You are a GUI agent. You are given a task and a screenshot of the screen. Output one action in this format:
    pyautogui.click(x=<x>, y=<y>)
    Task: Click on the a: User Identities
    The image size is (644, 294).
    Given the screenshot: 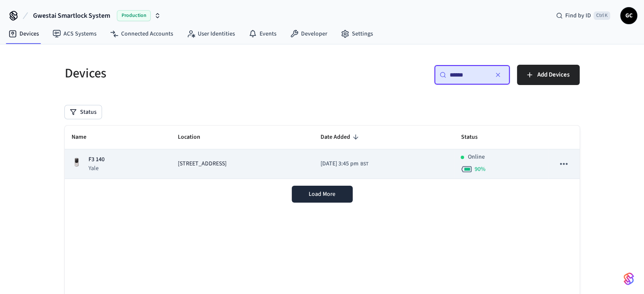 What is the action you would take?
    pyautogui.click(x=211, y=34)
    